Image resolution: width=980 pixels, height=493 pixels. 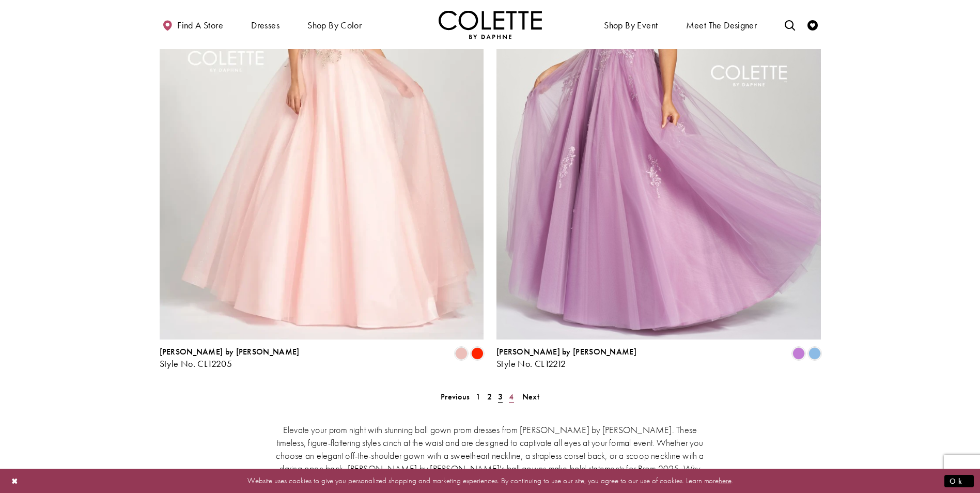 I want to click on span: Find a store, so click(x=200, y=25).